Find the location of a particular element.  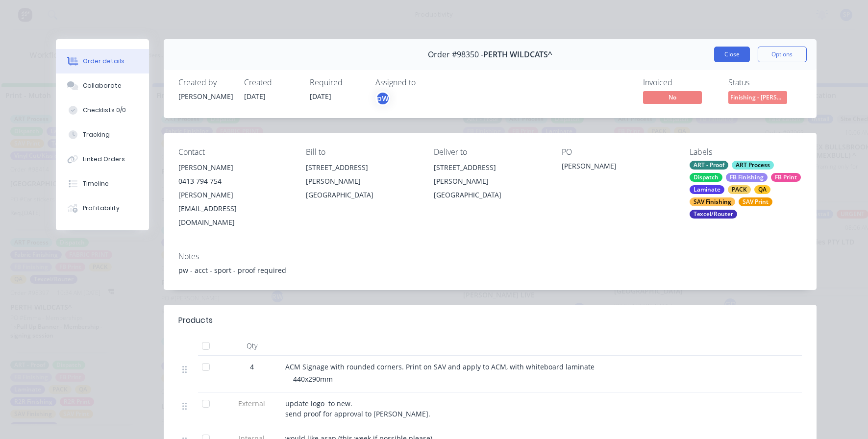

button: Timeline is located at coordinates (103, 184).